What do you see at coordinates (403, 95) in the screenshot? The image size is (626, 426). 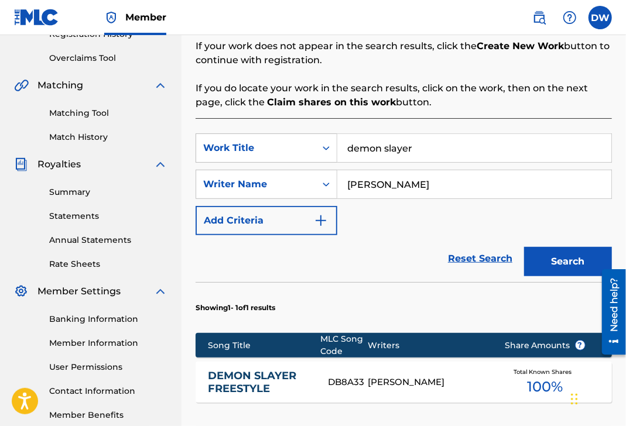 I see `p: If you do locate your work in the search results, click on the work, then on the next page, click...` at bounding box center [403, 95].